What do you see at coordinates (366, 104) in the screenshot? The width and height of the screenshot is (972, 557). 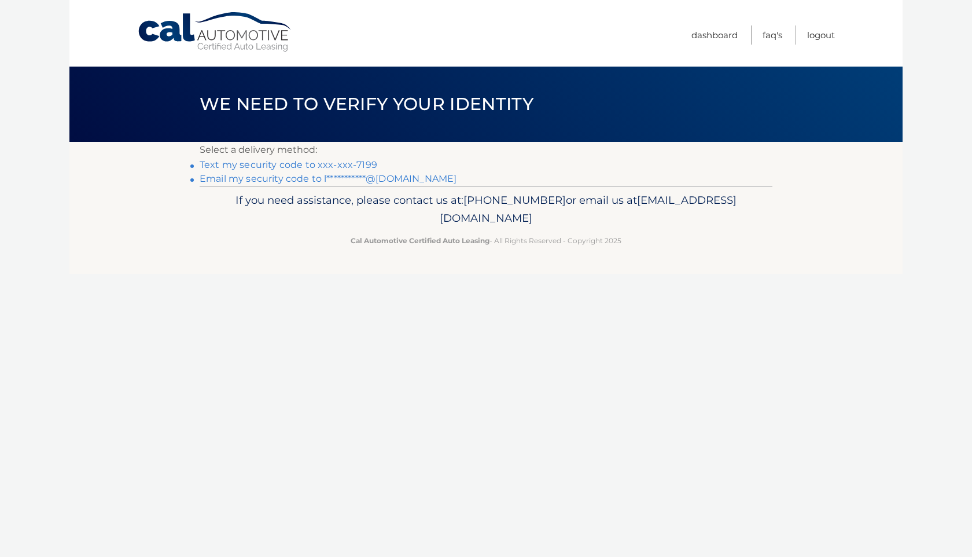 I see `span: We need to verify your identity` at bounding box center [366, 104].